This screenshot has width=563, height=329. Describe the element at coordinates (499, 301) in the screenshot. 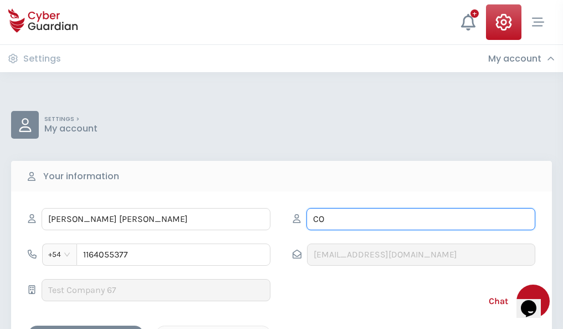

I see `span: Chat` at that location.